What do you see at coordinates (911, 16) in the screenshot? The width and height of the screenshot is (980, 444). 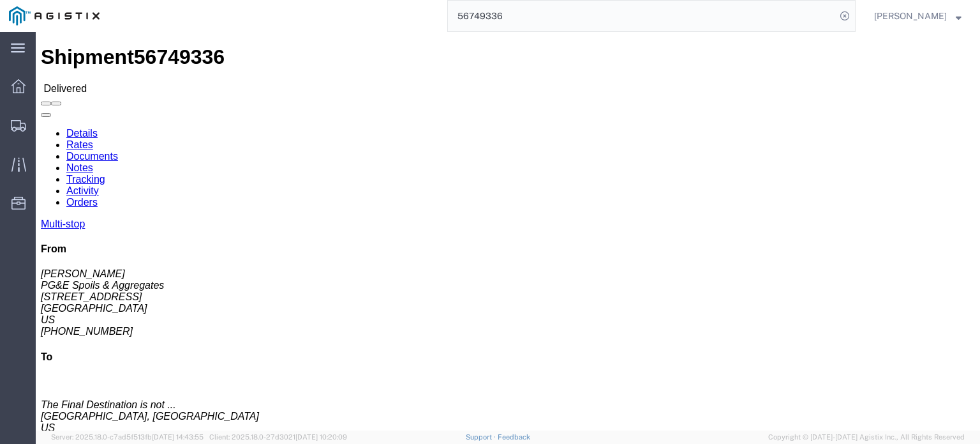 I see `span: Rochelle Manzoni` at bounding box center [911, 16].